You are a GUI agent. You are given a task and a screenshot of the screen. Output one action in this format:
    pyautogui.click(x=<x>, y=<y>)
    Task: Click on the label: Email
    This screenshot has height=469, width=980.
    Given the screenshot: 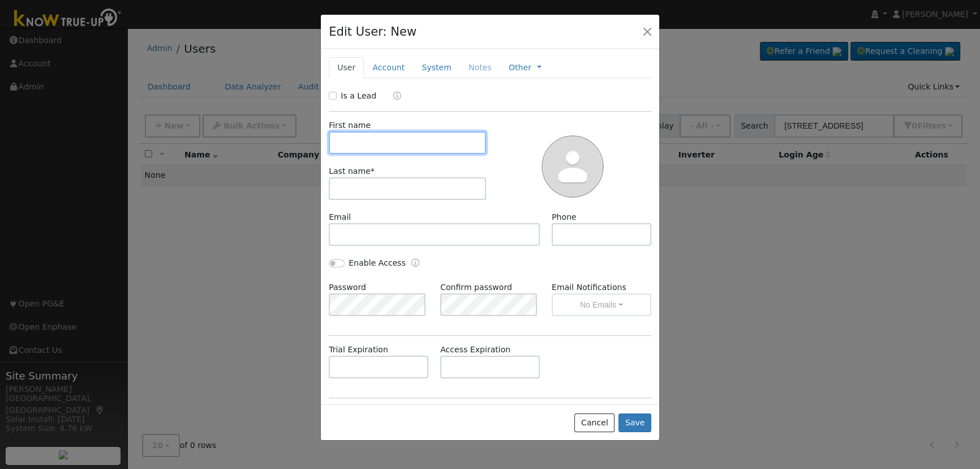 What is the action you would take?
    pyautogui.click(x=339, y=217)
    